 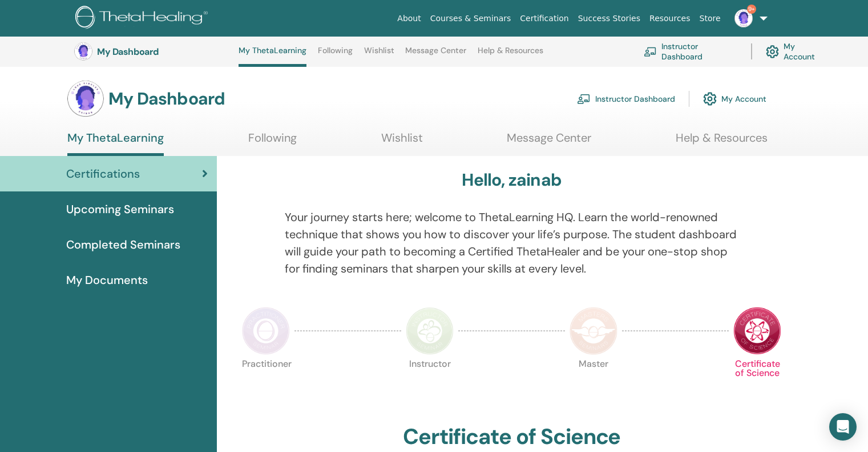 What do you see at coordinates (594, 383) in the screenshot?
I see `p: Master` at bounding box center [594, 383].